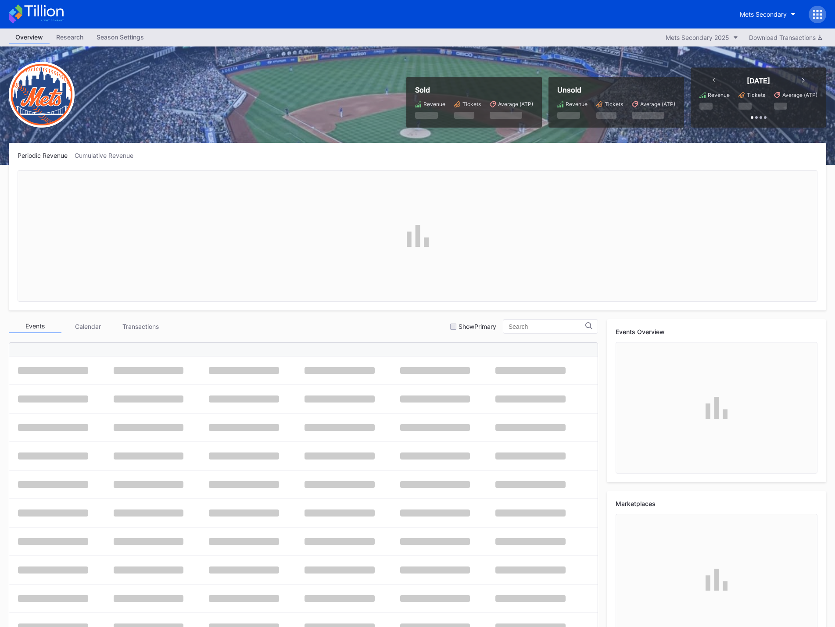  I want to click on a: Season Settings, so click(120, 37).